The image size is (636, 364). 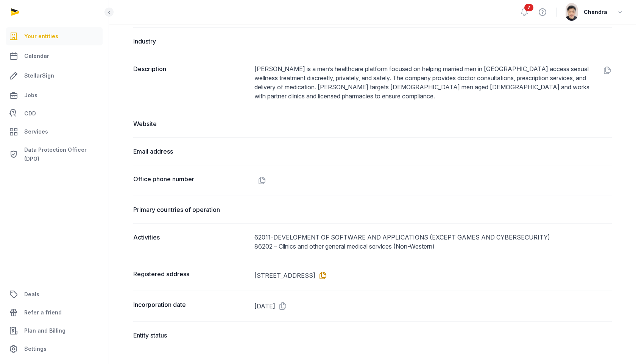 I want to click on dt: Primary countries of operation, so click(x=191, y=209).